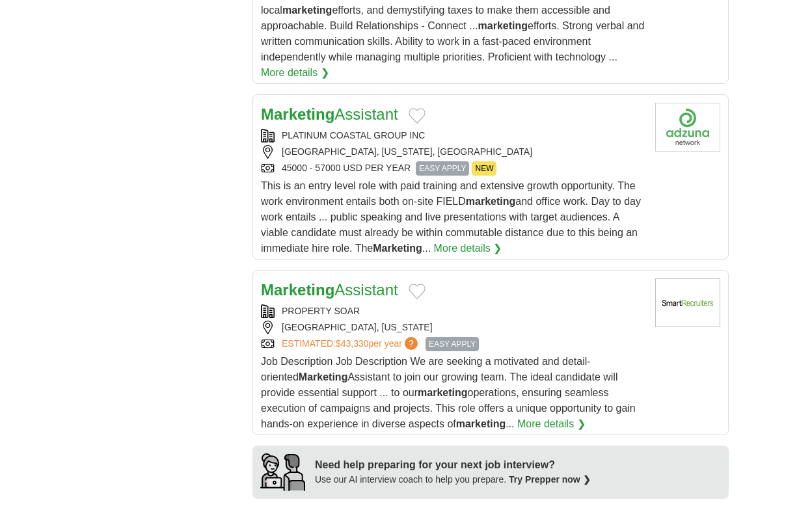 The width and height of the screenshot is (812, 508). I want to click on a: ESTIMATED:$43,330per year?, so click(350, 344).